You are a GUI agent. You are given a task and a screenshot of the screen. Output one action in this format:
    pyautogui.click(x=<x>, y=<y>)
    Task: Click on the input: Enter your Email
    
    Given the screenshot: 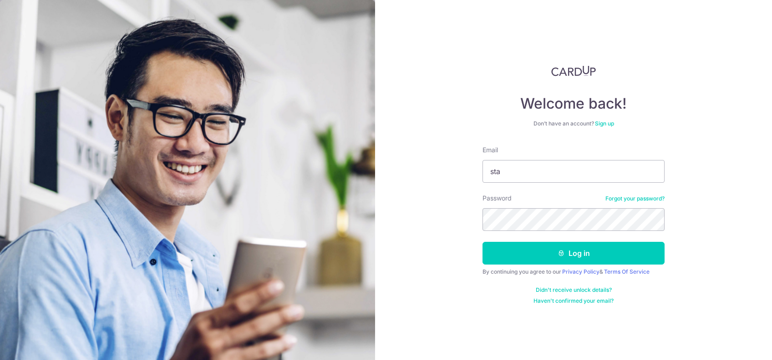 What is the action you would take?
    pyautogui.click(x=573, y=172)
    